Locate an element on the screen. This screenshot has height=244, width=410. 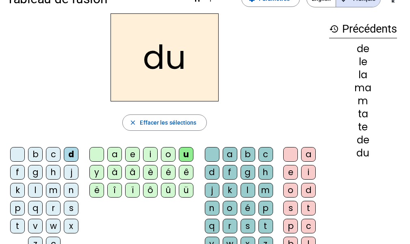
div: le is located at coordinates (363, 62).